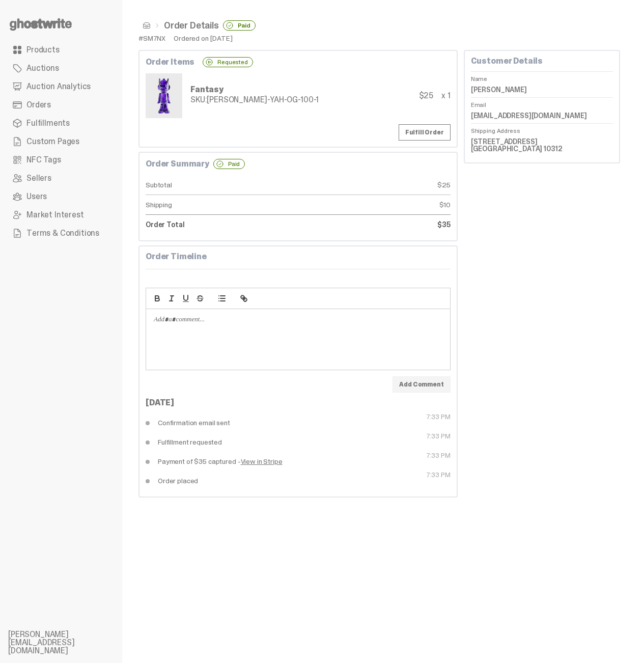 The image size is (644, 663). What do you see at coordinates (43, 50) in the screenshot?
I see `span: Products` at bounding box center [43, 50].